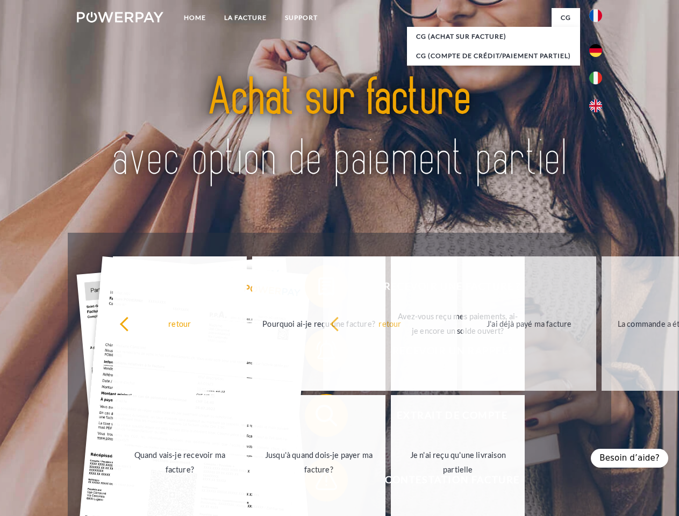  What do you see at coordinates (630, 458) in the screenshot?
I see `div: Besoin d’aide?` at bounding box center [630, 458].